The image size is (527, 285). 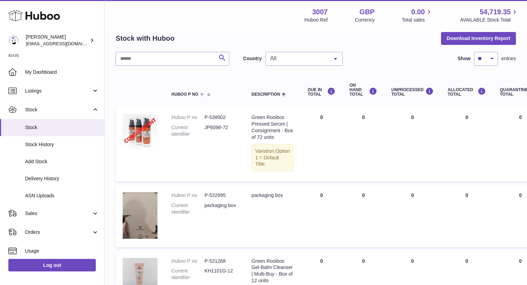 What do you see at coordinates (252, 58) in the screenshot?
I see `label: Country` at bounding box center [252, 58].